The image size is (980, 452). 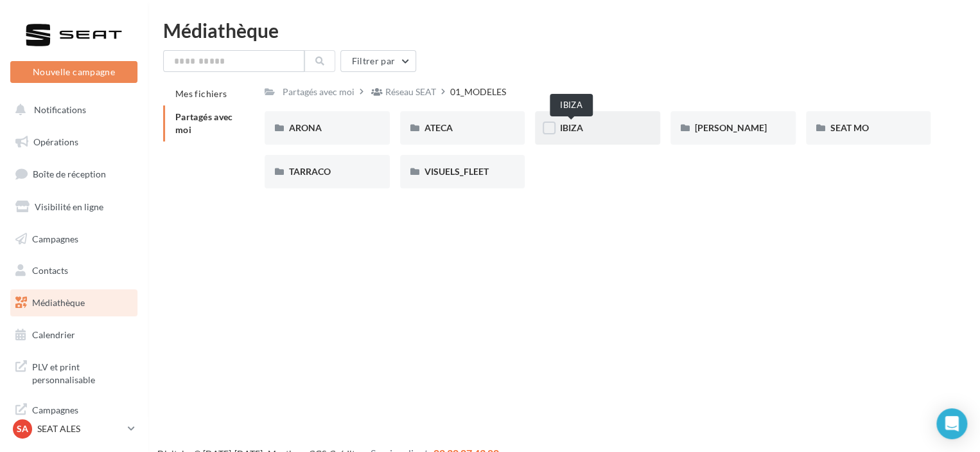 I want to click on span: SEAT MO, so click(x=850, y=127).